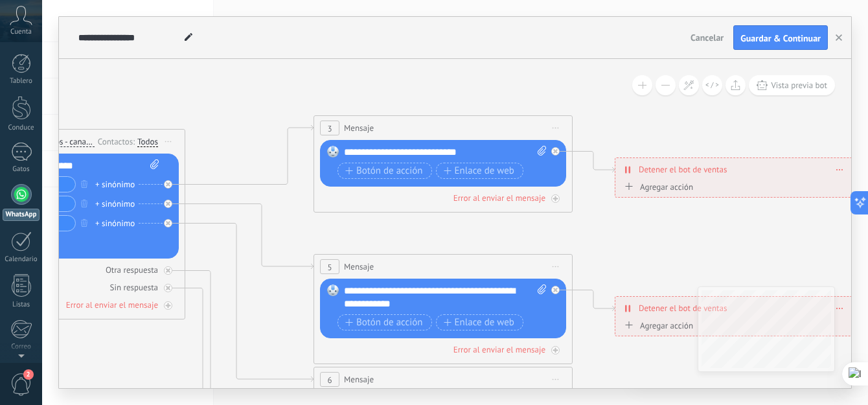 This screenshot has height=405, width=868. I want to click on div: Gatos, so click(21, 169).